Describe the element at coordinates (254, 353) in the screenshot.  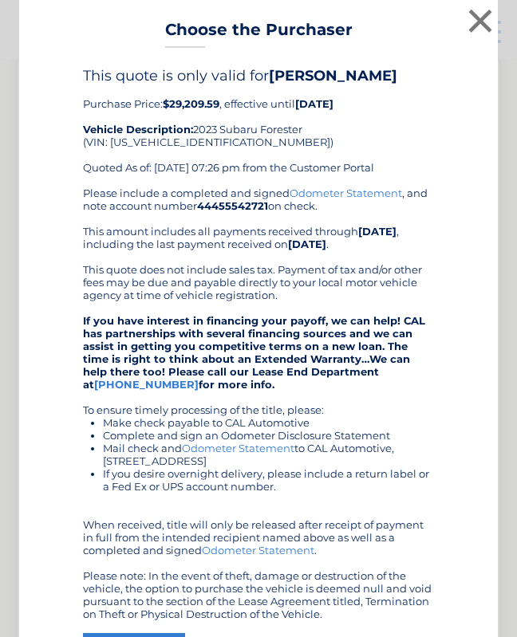
I see `strong: If you have interest in financing your payoff, we can help! CAL has partnerships with several fin...` at that location.